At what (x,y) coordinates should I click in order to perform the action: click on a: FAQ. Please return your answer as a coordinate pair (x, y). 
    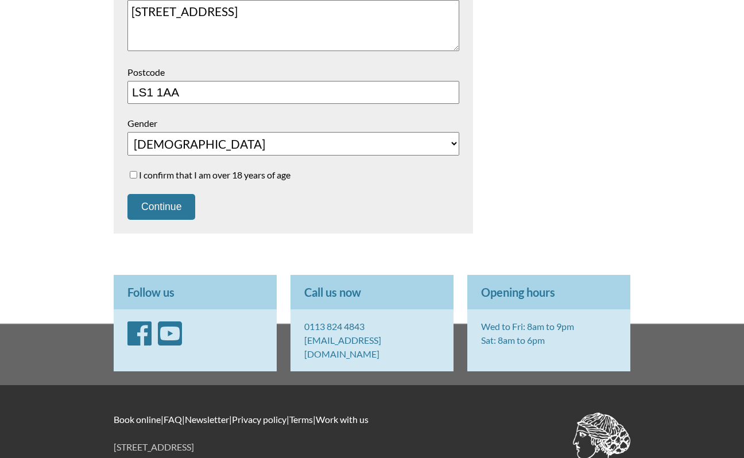
    Looking at the image, I should click on (173, 419).